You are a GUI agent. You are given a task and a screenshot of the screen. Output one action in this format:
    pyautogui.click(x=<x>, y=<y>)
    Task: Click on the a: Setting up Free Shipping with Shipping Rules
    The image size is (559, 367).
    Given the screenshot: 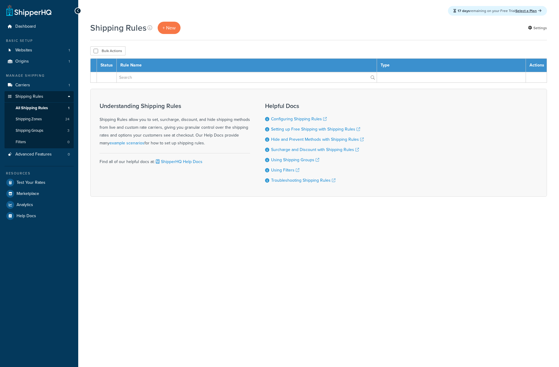 What is the action you would take?
    pyautogui.click(x=315, y=129)
    